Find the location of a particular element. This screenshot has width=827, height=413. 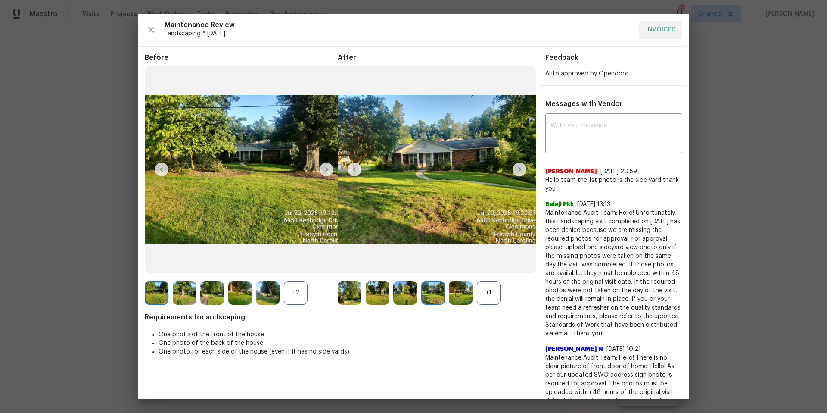

span: Feedback is located at coordinates (562, 58).